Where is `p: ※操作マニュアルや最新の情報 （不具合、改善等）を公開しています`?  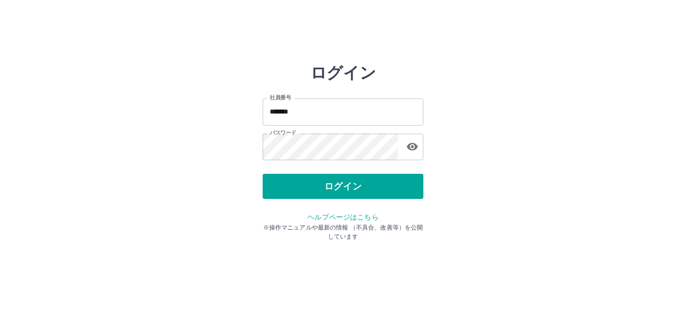
p: ※操作マニュアルや最新の情報 （不具合、改善等）を公開しています is located at coordinates (343, 232).